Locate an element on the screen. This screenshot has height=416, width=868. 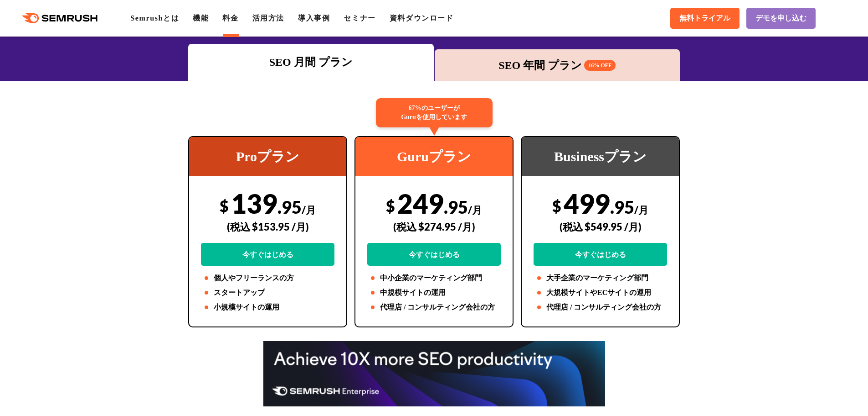
li: 中規模サイトの運用 is located at coordinates (434, 292).